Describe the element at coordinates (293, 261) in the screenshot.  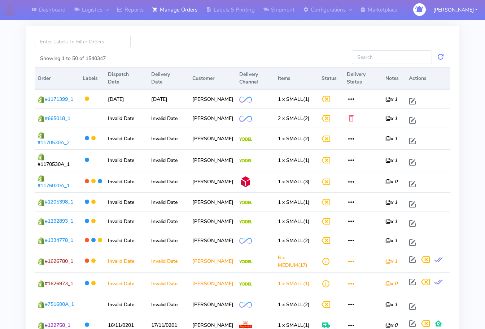
I see `span: (17)` at that location.